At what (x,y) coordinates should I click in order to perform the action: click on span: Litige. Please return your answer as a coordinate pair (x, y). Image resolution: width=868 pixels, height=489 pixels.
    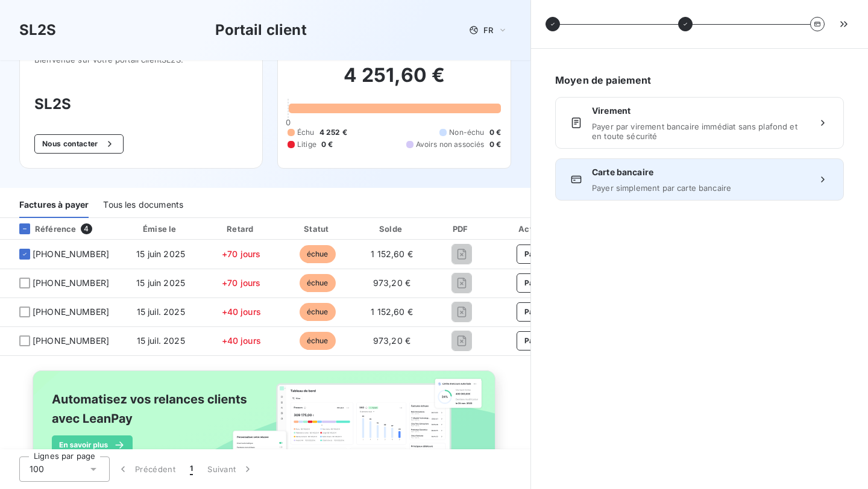
    Looking at the image, I should click on (307, 144).